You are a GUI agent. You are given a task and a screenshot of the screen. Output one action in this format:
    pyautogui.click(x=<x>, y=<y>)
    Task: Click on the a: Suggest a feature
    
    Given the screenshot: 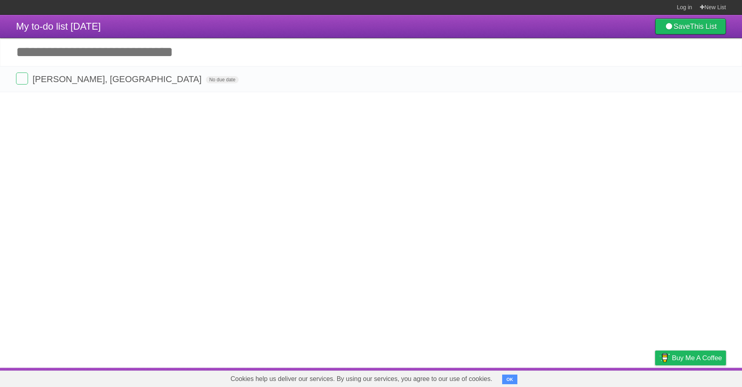 What is the action you would take?
    pyautogui.click(x=701, y=377)
    